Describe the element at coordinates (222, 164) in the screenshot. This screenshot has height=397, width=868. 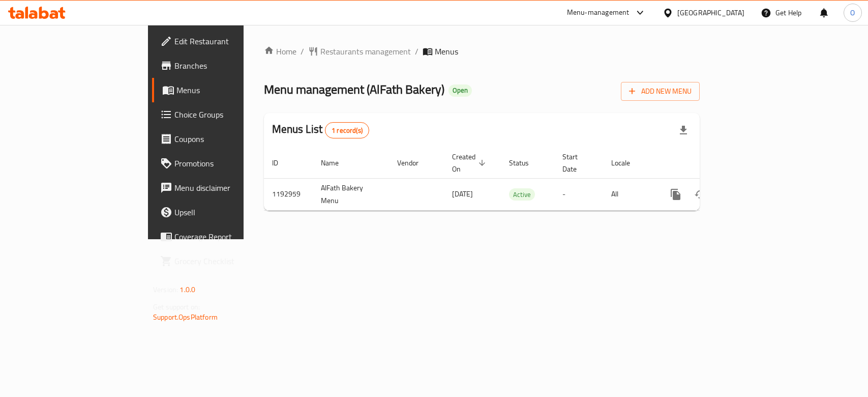
I see `a: Promotions` at that location.